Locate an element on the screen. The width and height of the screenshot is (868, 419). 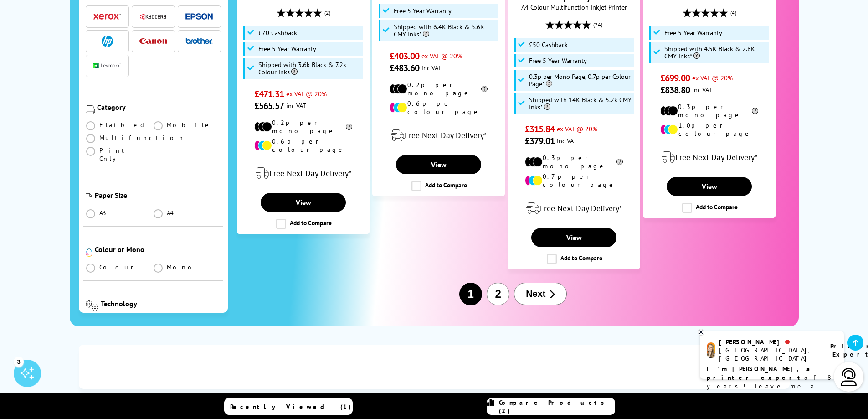
img: amy-livechat.png is located at coordinates (711, 350).